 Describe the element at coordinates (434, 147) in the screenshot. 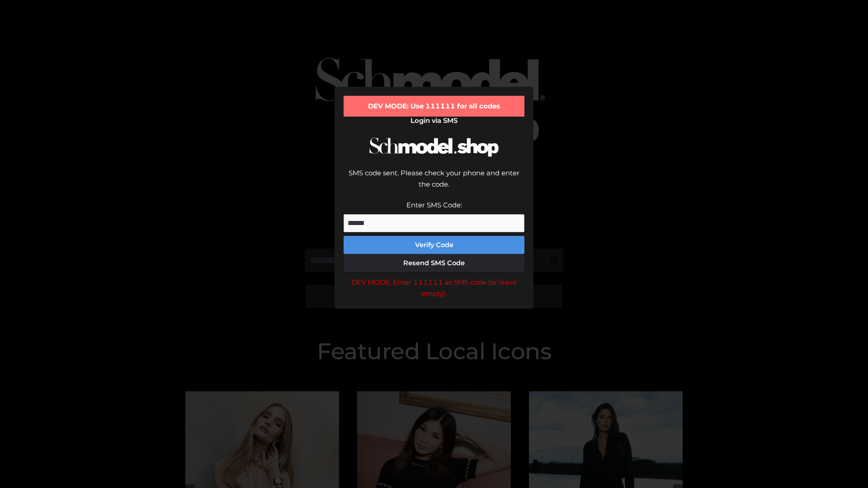

I see `img: Schmodel Logo` at that location.